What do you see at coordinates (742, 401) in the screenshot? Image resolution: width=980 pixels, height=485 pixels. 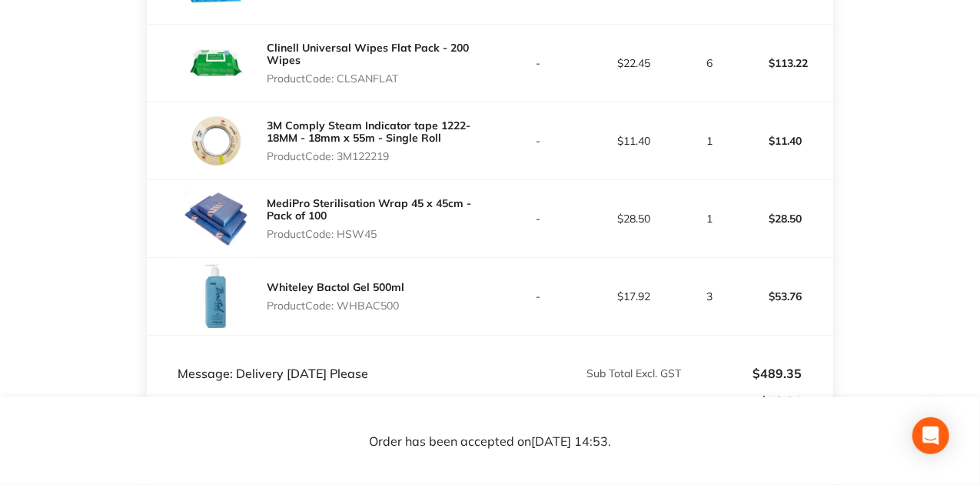 I see `p: $48.94` at bounding box center [742, 401].